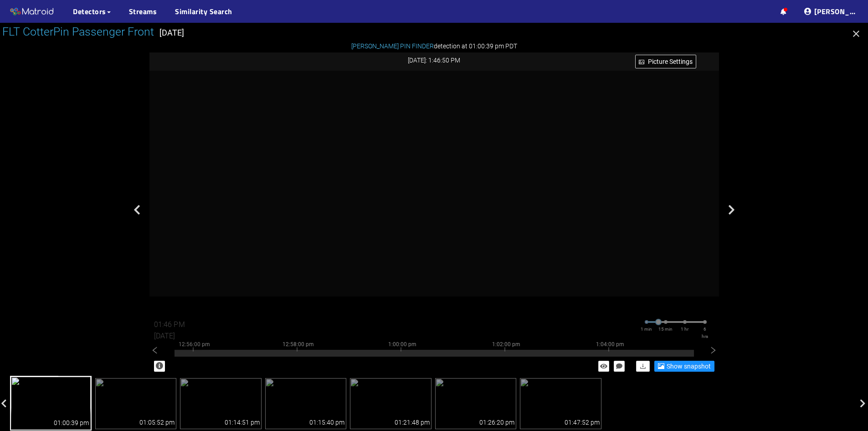  I want to click on img: 1754598108.053526.jpg, so click(391, 404).